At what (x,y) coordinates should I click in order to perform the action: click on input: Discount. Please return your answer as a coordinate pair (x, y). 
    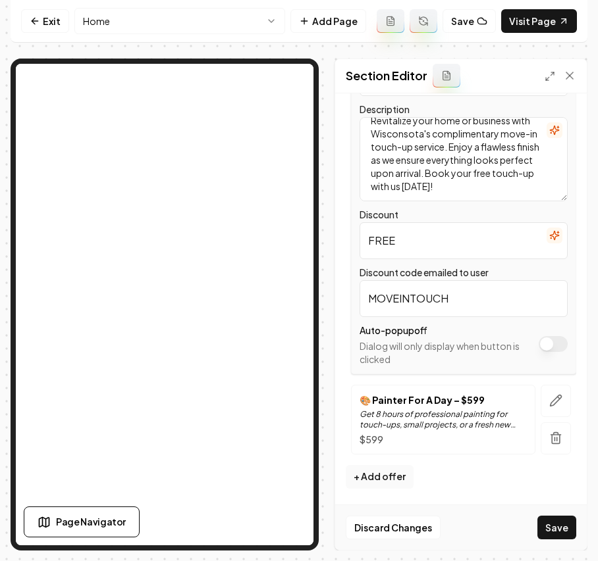
    Looking at the image, I should click on (463, 241).